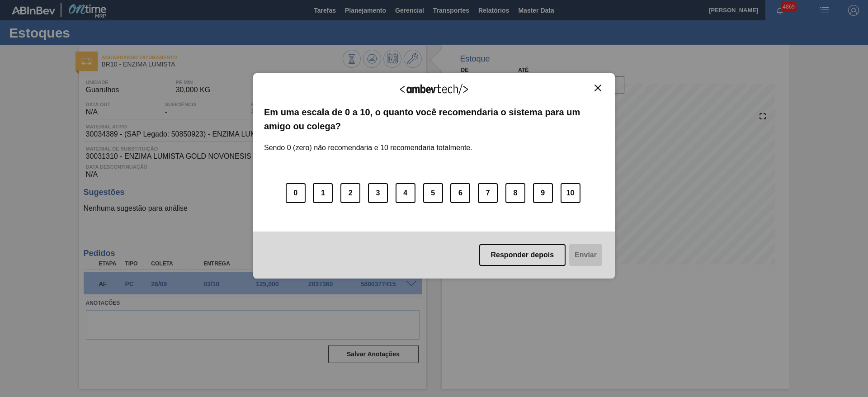 Image resolution: width=868 pixels, height=397 pixels. Describe the element at coordinates (598, 87) in the screenshot. I see `img: Close` at that location.